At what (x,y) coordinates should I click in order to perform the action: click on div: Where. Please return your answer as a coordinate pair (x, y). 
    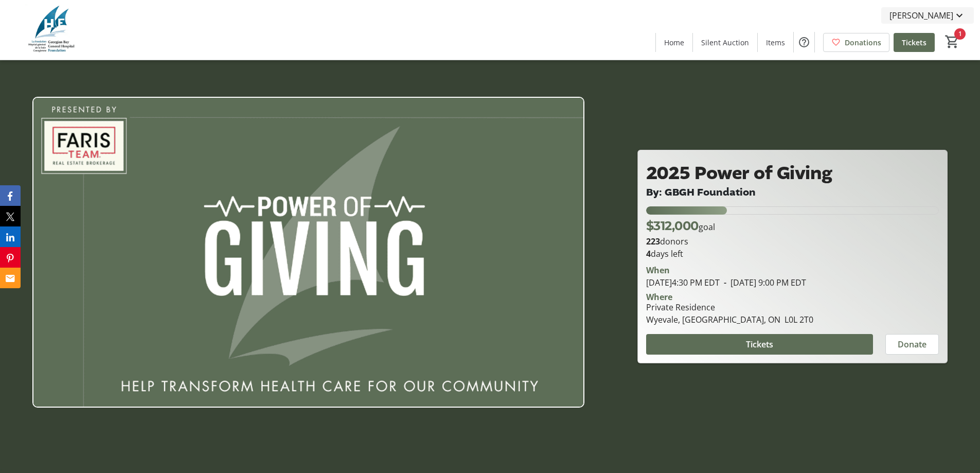
    Looking at the image, I should click on (659, 297).